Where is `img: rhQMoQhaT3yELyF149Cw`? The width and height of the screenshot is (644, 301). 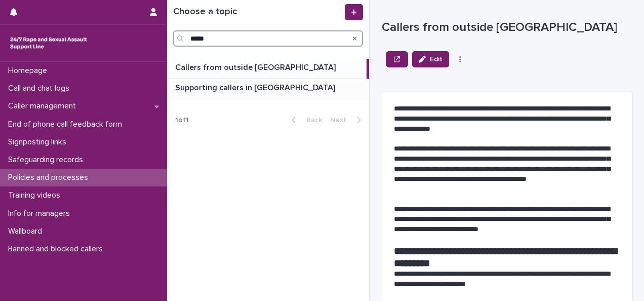 img: rhQMoQhaT3yELyF149Cw is located at coordinates (48, 43).